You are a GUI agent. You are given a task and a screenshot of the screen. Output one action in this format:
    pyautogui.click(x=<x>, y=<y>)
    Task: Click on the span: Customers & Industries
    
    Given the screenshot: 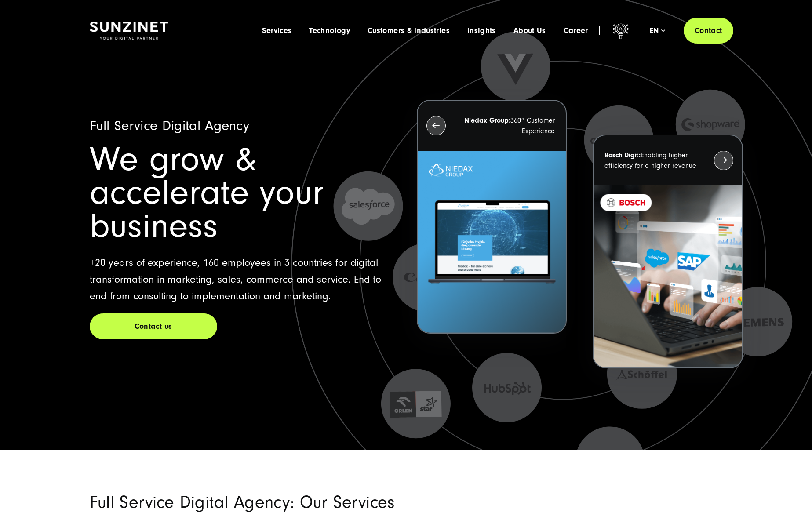 What is the action you would take?
    pyautogui.click(x=408, y=31)
    